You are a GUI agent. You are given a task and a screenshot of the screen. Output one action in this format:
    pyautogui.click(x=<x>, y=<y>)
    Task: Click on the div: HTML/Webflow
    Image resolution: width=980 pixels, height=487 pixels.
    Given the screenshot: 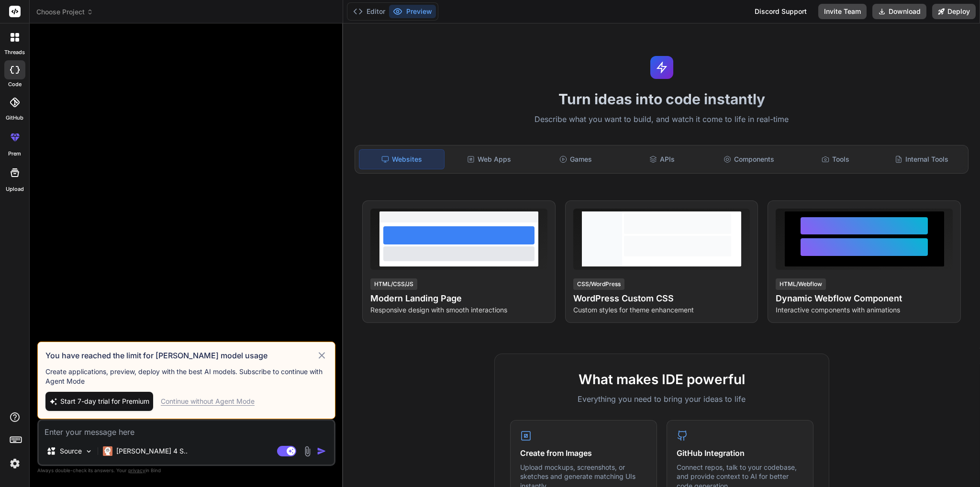 What is the action you would take?
    pyautogui.click(x=801, y=284)
    